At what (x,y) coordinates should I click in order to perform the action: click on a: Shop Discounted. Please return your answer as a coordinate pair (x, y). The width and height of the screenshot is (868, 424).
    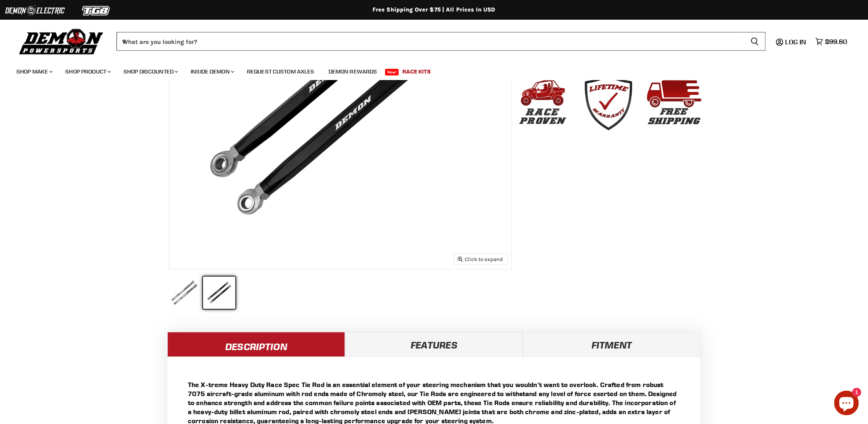
    Looking at the image, I should click on (150, 71).